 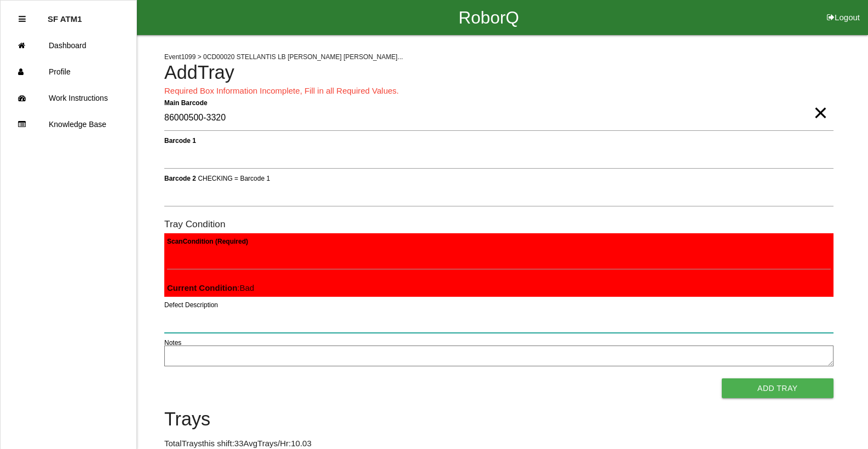 I want to click on div: Close, so click(x=22, y=19).